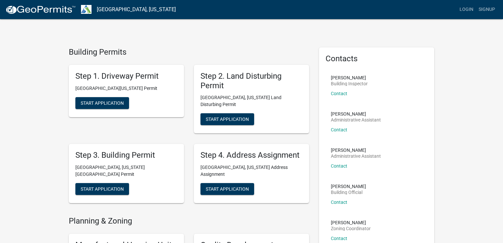 This screenshot has height=243, width=503. Describe the element at coordinates (126, 155) in the screenshot. I see `h5: Step 3. Building Permit` at that location.